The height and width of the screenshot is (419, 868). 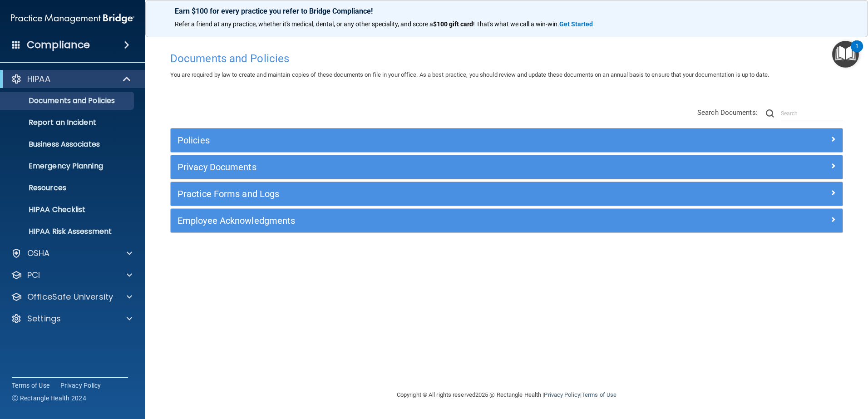 I want to click on span: Search Documents:, so click(x=727, y=113).